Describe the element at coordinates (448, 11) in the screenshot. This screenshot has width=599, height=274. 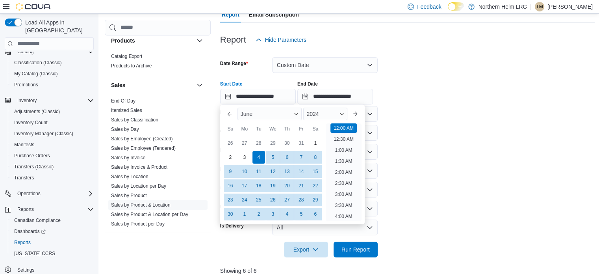
I see `span: Dark Mode` at that location.